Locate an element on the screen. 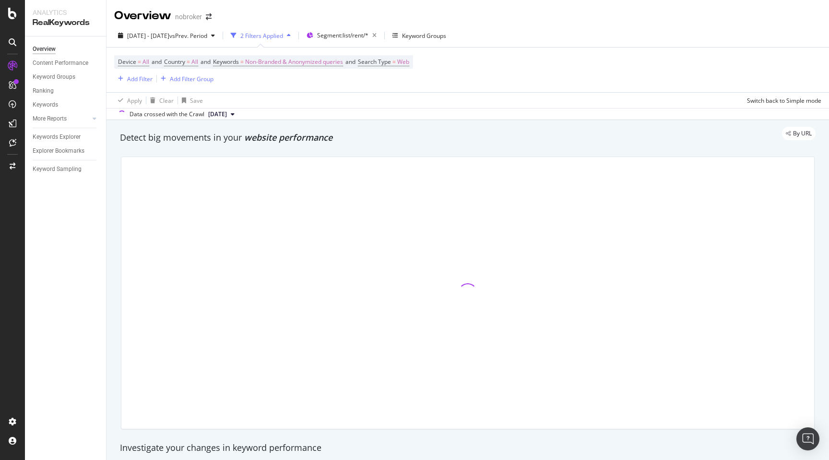 This screenshot has width=829, height=460. button: Add Filter Group is located at coordinates (185, 79).